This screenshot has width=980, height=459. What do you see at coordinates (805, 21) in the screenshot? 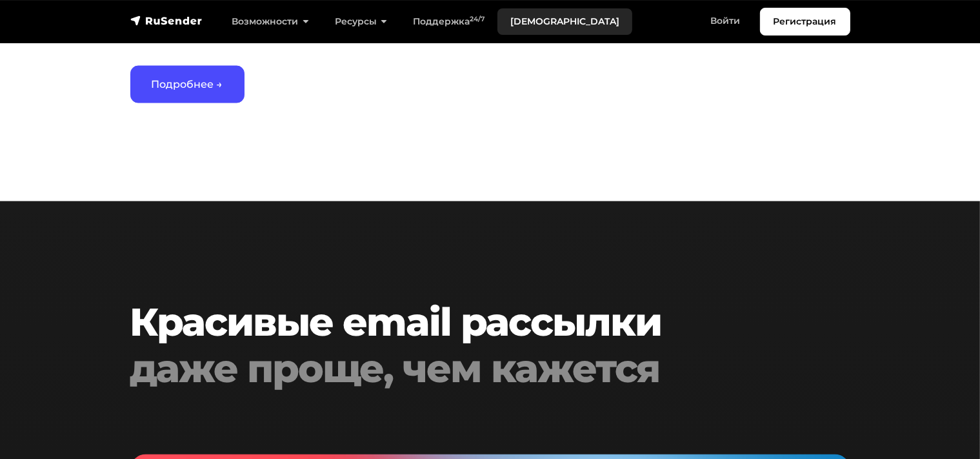
I see `a: Регистрация` at bounding box center [805, 21].